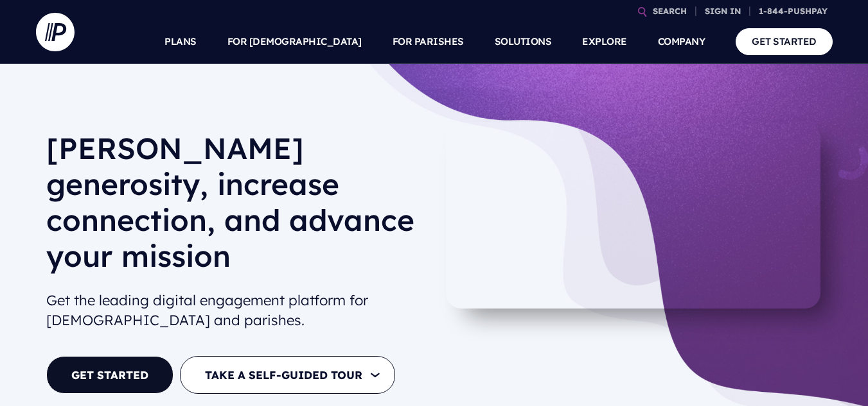  What do you see at coordinates (428, 42) in the screenshot?
I see `a: FOR PARISHES` at bounding box center [428, 42].